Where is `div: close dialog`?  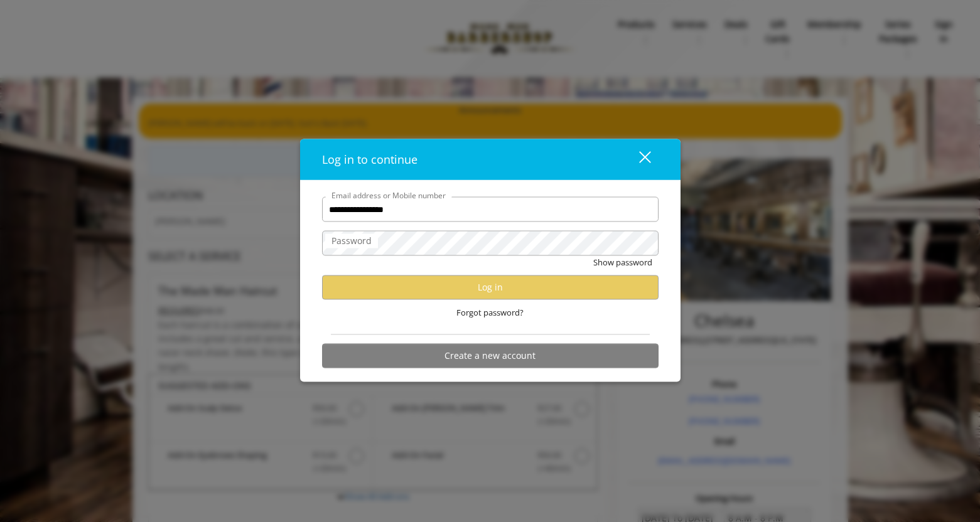
div: close dialog is located at coordinates (638, 159).